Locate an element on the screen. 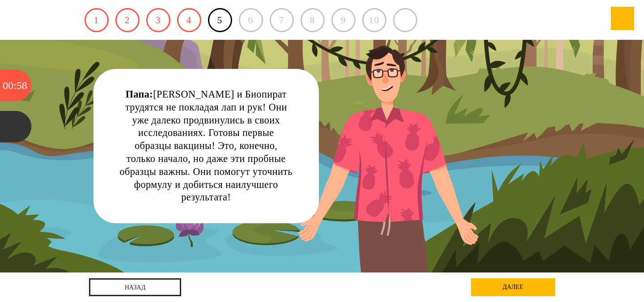 The width and height of the screenshot is (644, 302). a: 5 is located at coordinates (220, 20).